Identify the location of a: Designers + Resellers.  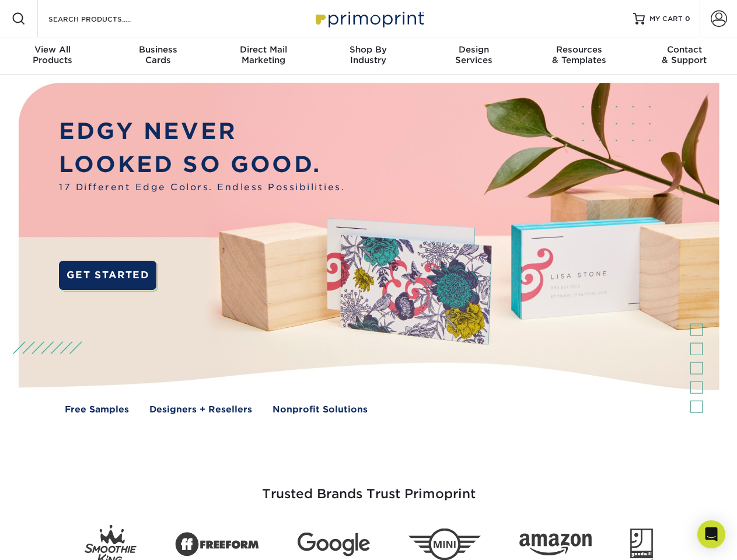
(201, 409).